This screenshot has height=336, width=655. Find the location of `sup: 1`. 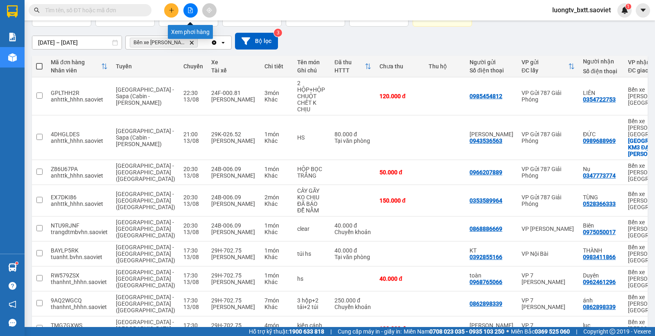

sup: 1 is located at coordinates (628, 7).